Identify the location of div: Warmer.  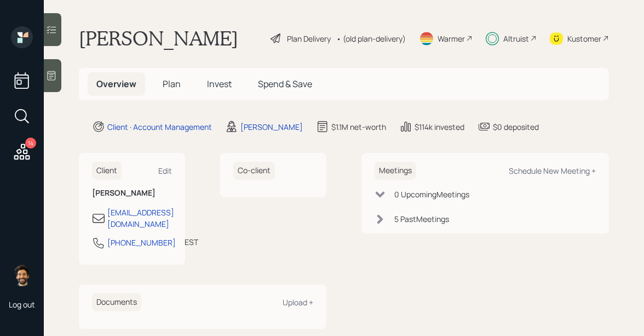
(451, 39).